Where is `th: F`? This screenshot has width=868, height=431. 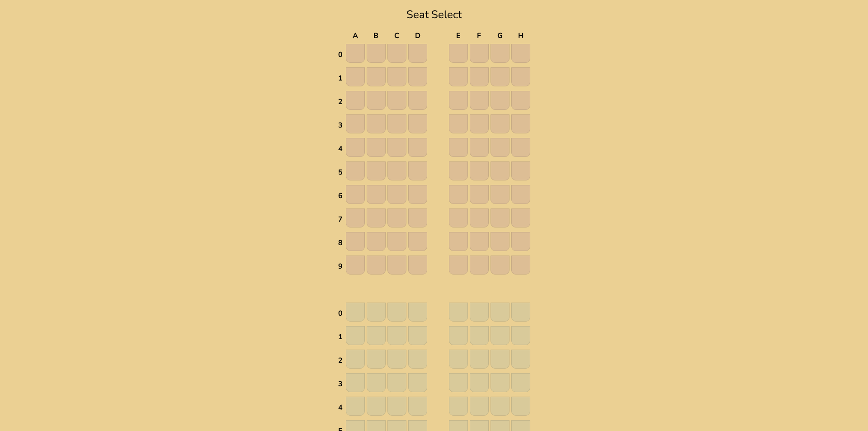 th: F is located at coordinates (479, 36).